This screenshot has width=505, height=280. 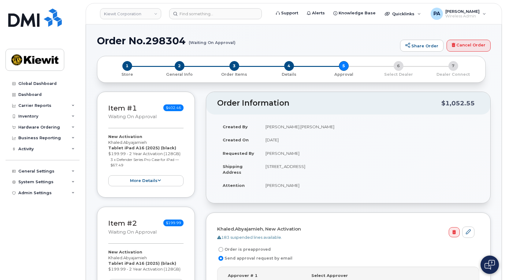 I want to click on h2: Order Information, so click(x=329, y=103).